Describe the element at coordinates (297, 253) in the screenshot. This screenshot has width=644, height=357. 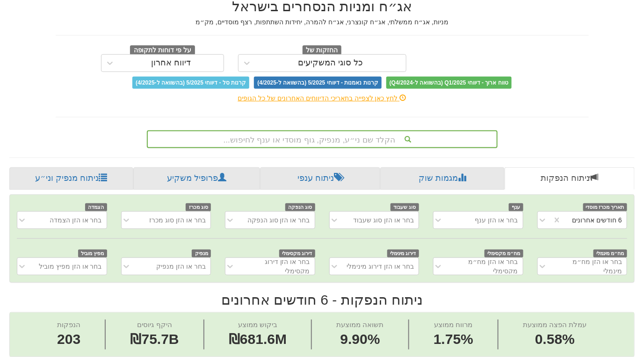
I see `span: דירוג מקסימלי` at that location.